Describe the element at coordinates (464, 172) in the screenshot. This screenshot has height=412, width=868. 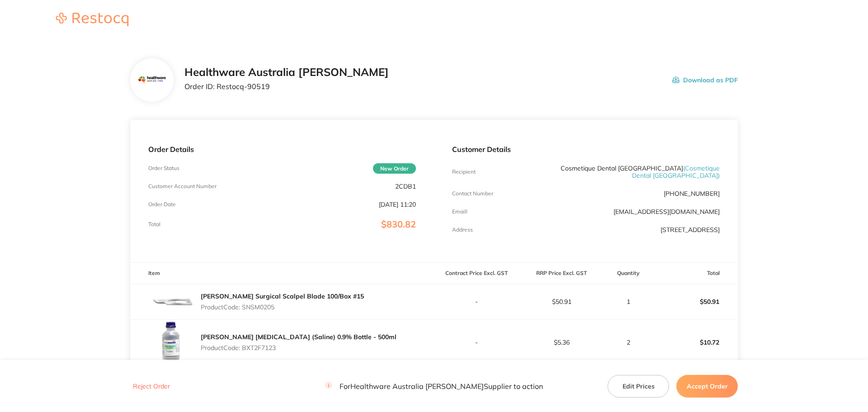
I see `p: Recipient` at that location.